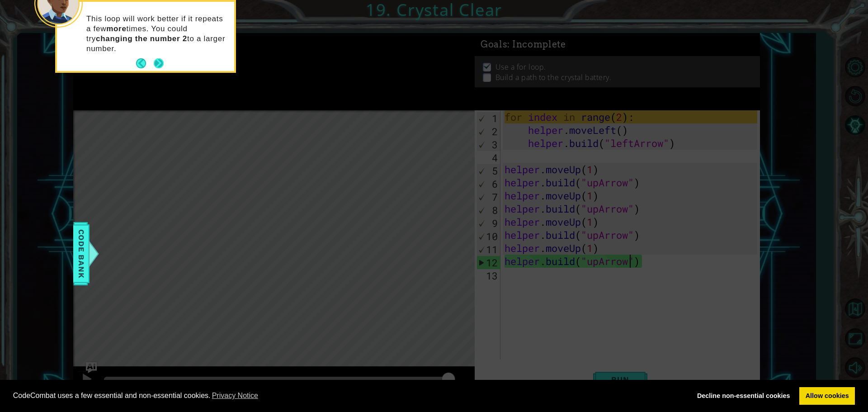 Image resolution: width=868 pixels, height=412 pixels. Describe the element at coordinates (235, 396) in the screenshot. I see `a: learn more about cookies` at that location.